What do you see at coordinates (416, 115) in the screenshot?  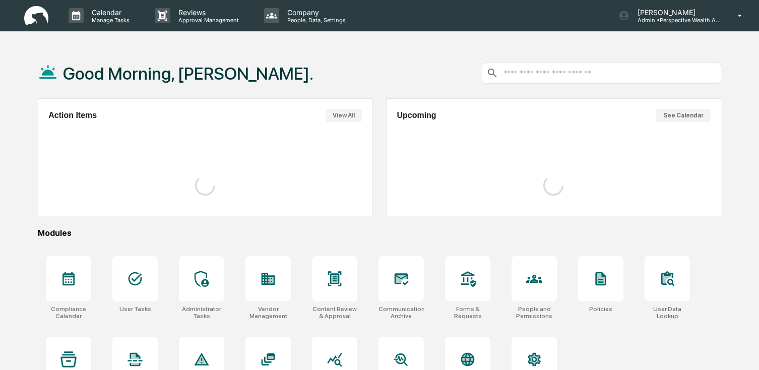 I see `h2: Upcoming` at bounding box center [416, 115].